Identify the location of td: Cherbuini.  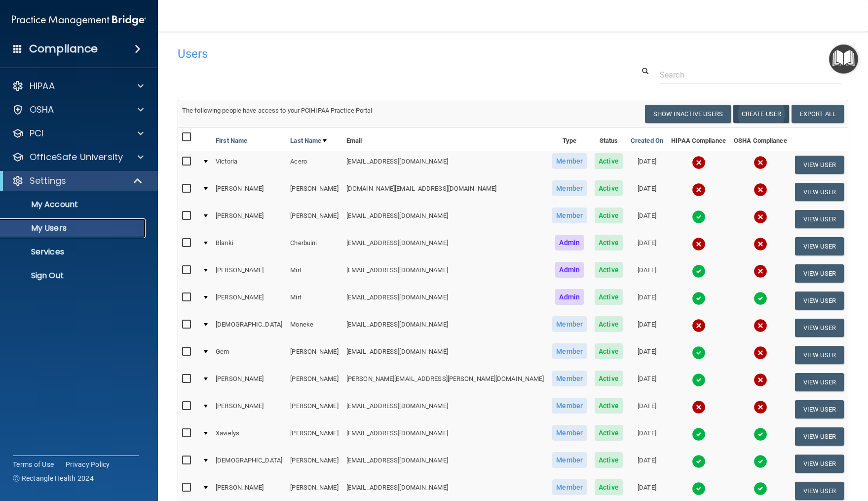
(314, 246).